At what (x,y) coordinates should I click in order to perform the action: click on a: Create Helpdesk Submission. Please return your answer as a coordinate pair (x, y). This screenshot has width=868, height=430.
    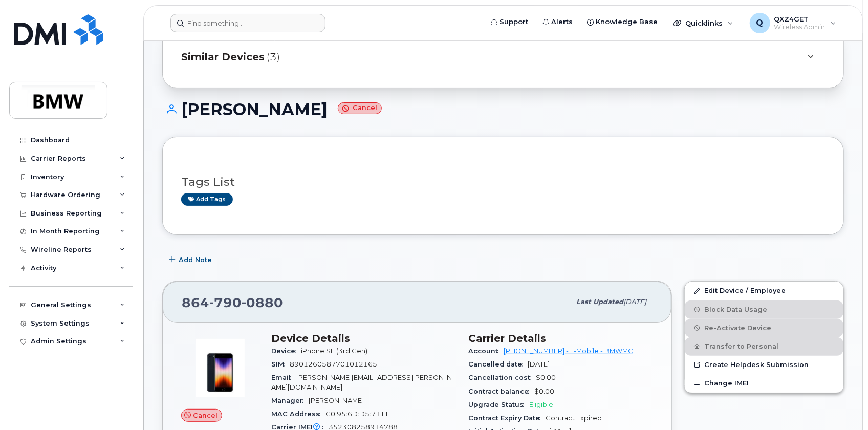
    Looking at the image, I should click on (764, 365).